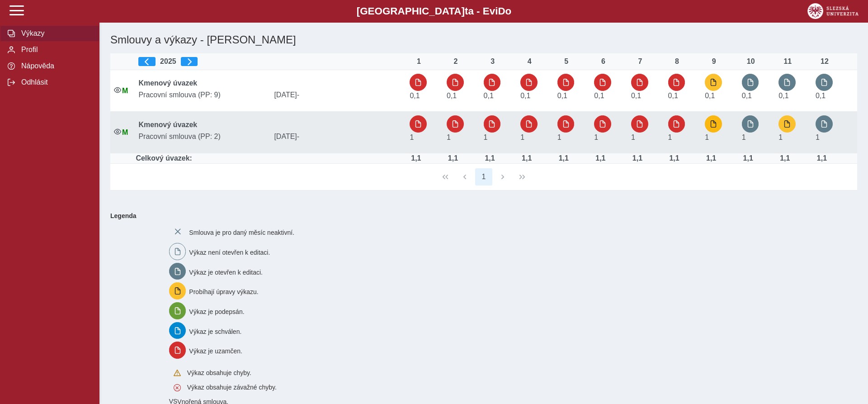  What do you see at coordinates (787, 61) in the screenshot?
I see `div: 11` at bounding box center [787, 61].